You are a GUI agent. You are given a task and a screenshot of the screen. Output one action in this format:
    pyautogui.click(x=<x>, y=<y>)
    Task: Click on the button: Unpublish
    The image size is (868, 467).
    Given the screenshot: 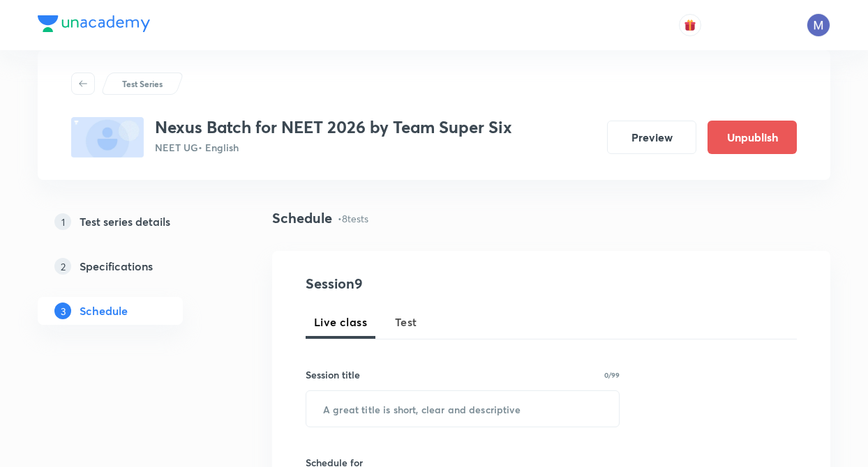 What is the action you would take?
    pyautogui.click(x=752, y=137)
    